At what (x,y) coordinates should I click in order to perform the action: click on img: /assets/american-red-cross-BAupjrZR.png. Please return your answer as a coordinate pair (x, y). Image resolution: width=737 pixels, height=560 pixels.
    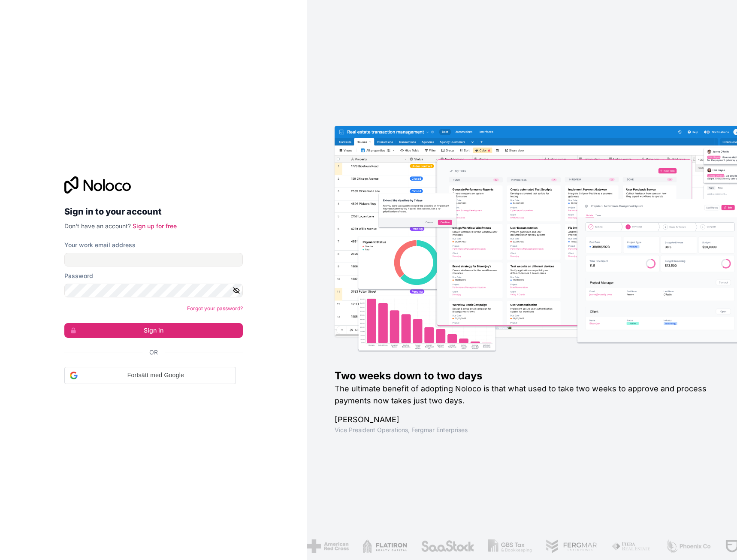
    Looking at the image, I should click on (326, 546).